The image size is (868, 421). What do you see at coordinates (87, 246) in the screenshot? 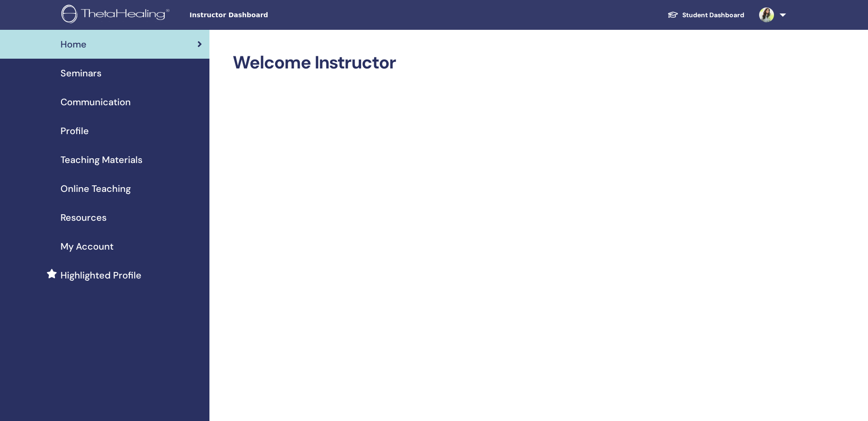
I see `span: My Account` at bounding box center [87, 246].